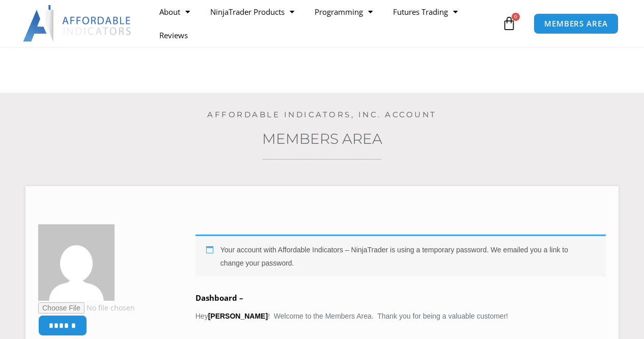 Image resolution: width=644 pixels, height=339 pixels. Describe the element at coordinates (401, 255) in the screenshot. I see `div: Your account with Affordable Indicators – NinjaTrader is using a temporary password. We emailed y...` at that location.